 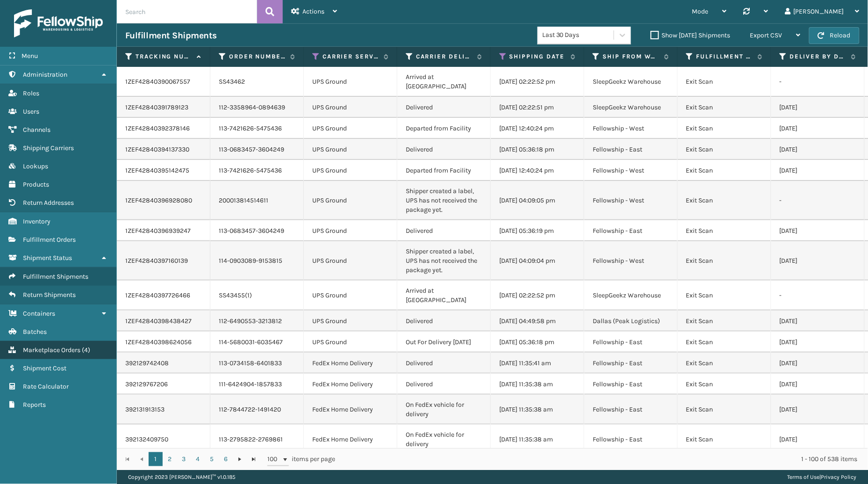 I want to click on h3: Fulfillment Shipments, so click(x=172, y=35).